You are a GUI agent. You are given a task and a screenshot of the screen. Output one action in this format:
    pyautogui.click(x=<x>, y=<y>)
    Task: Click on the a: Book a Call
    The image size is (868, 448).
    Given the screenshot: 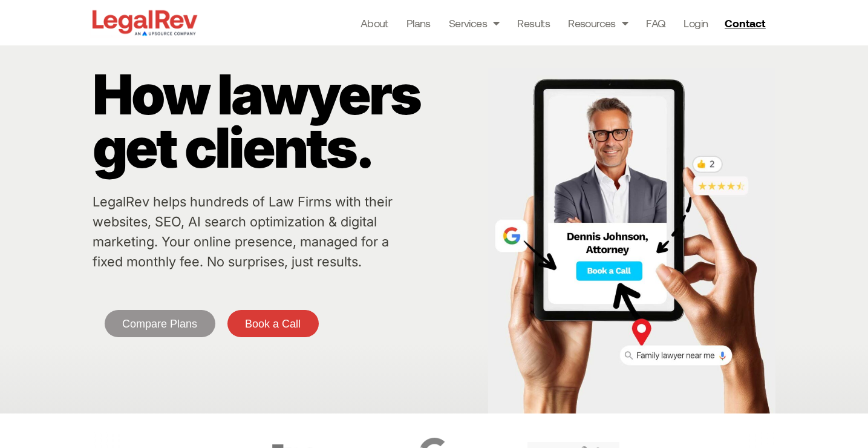 What is the action you would take?
    pyautogui.click(x=273, y=323)
    